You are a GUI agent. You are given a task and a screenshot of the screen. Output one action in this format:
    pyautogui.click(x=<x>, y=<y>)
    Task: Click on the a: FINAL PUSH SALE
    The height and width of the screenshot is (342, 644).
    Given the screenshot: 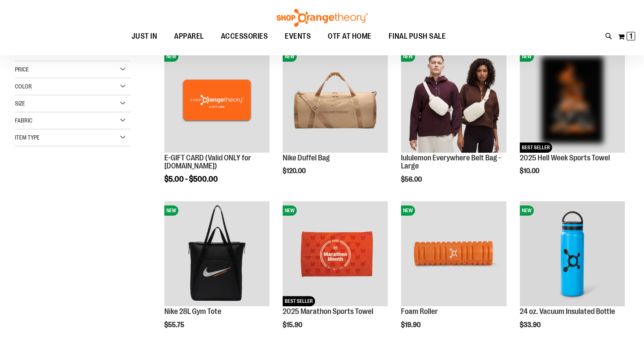 What is the action you would take?
    pyautogui.click(x=417, y=37)
    